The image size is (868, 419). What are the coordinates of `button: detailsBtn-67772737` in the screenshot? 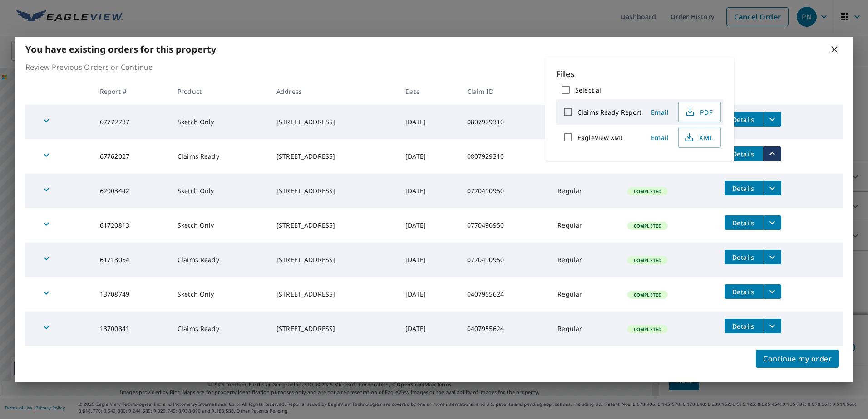 It's located at (744, 119).